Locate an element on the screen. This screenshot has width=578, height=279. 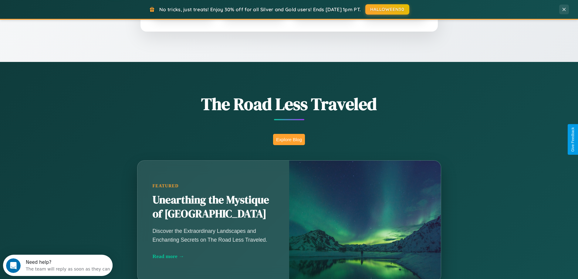
div: Need help? is located at coordinates (65, 8).